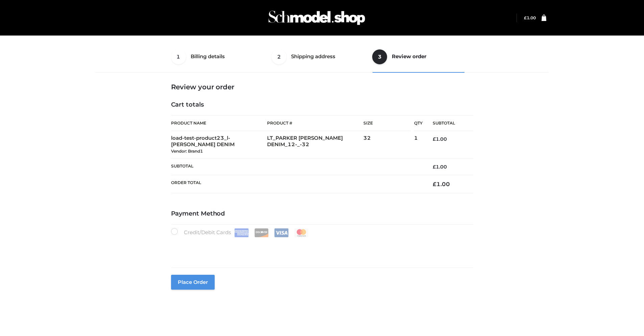 The image size is (644, 336). What do you see at coordinates (315, 123) in the screenshot?
I see `th: Product #` at bounding box center [315, 123].